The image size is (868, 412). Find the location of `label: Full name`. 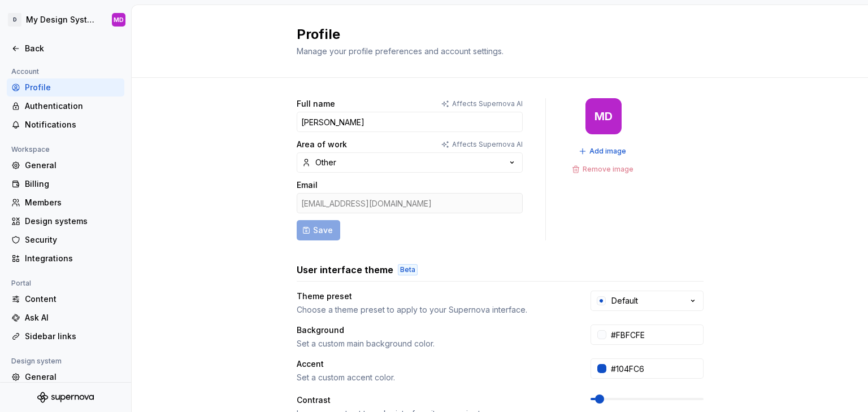

label: Full name is located at coordinates (315, 104).